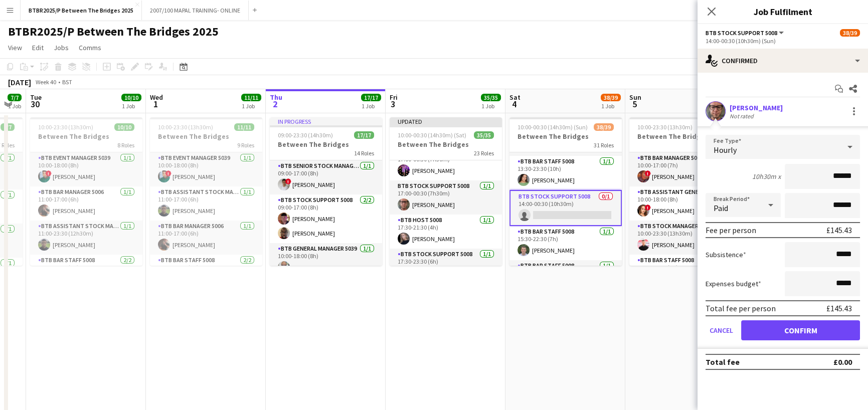 The height and width of the screenshot is (410, 868). I want to click on div: Fee per person, so click(731, 230).